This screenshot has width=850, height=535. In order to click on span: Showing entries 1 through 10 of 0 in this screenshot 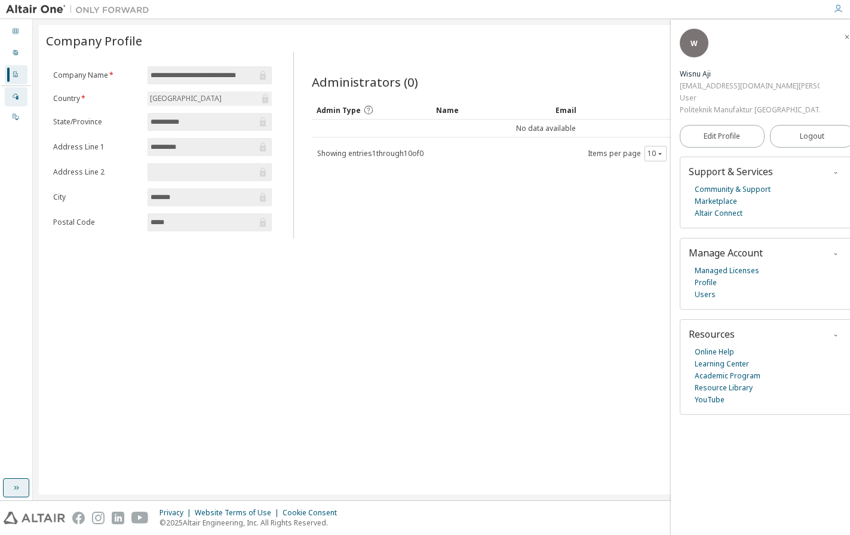, I will do `click(371, 153)`.